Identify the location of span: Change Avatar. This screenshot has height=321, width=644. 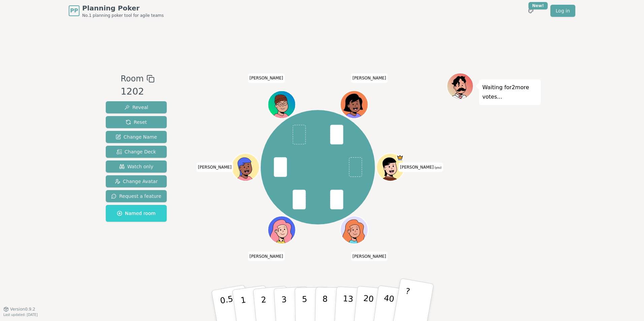
(136, 181).